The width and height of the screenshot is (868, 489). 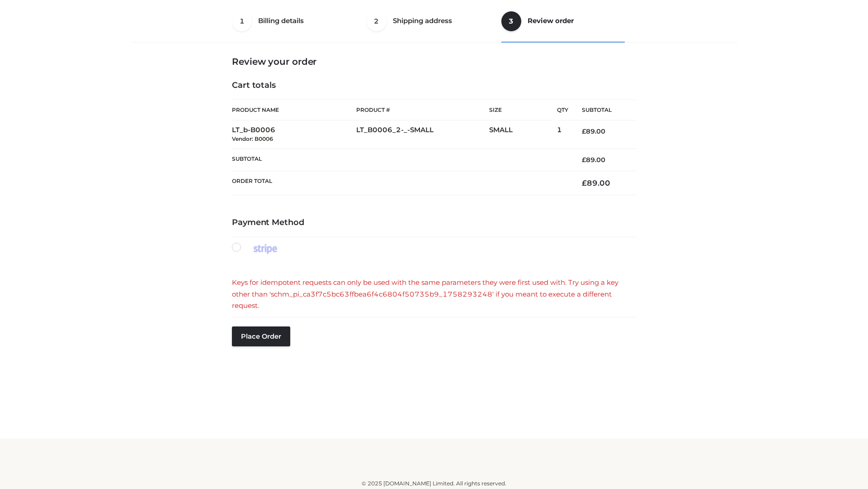 I want to click on th: Product #, so click(x=423, y=110).